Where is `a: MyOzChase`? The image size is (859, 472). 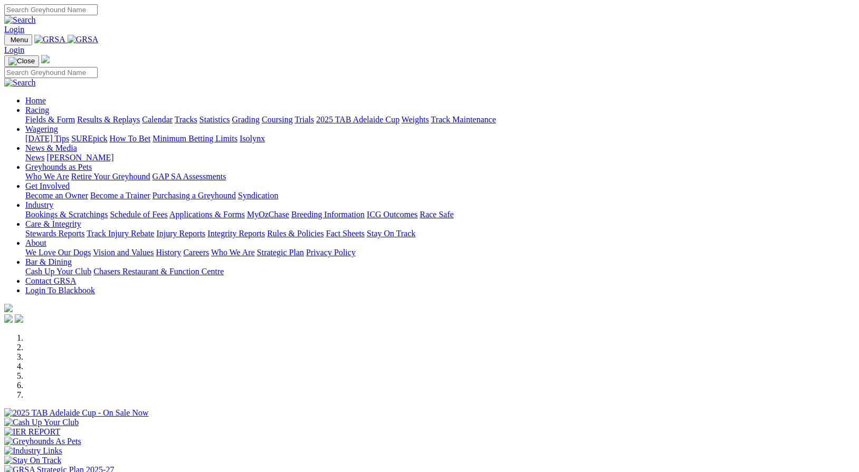
a: MyOzChase is located at coordinates (268, 214).